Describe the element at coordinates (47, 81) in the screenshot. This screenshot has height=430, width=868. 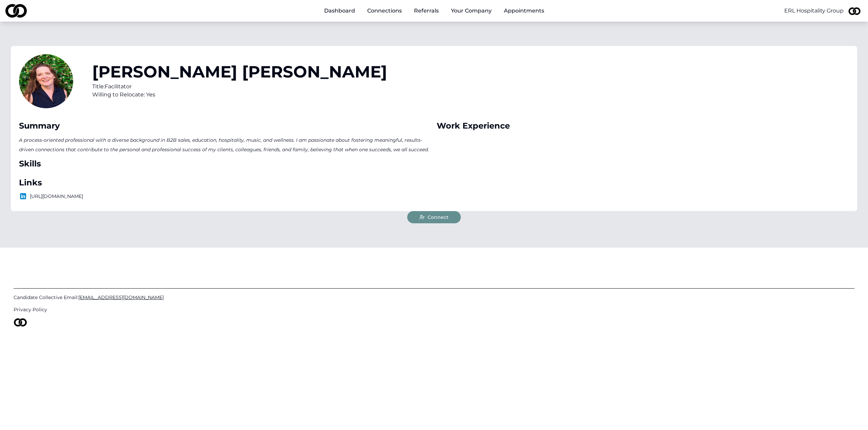
I see `img: d2639c39-b836-4191-a469-865f6366aaab-LSherman-profile_picture.jpg` at that location.